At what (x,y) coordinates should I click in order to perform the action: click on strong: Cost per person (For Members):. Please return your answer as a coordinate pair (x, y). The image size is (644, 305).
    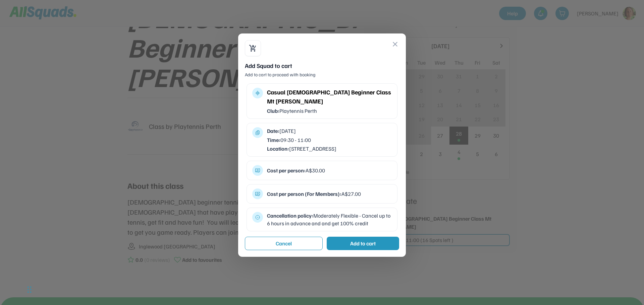
    Looking at the image, I should click on (304, 194).